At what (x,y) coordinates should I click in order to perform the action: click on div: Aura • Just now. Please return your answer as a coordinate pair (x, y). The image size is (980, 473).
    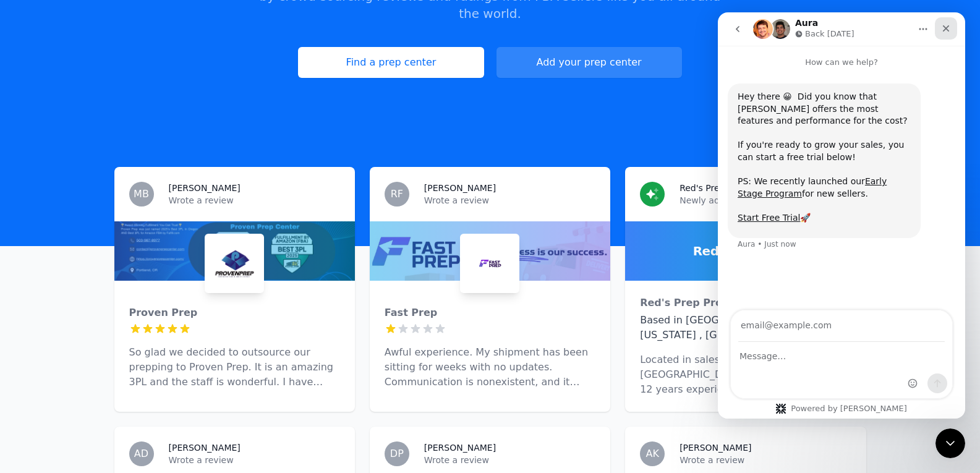
    Looking at the image, I should click on (49, 232).